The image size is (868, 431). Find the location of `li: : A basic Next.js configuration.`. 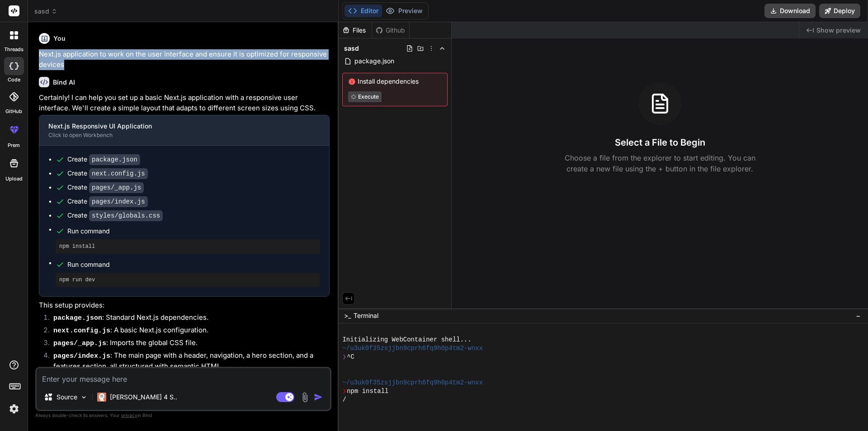

li: : A basic Next.js configuration. is located at coordinates (188, 332).